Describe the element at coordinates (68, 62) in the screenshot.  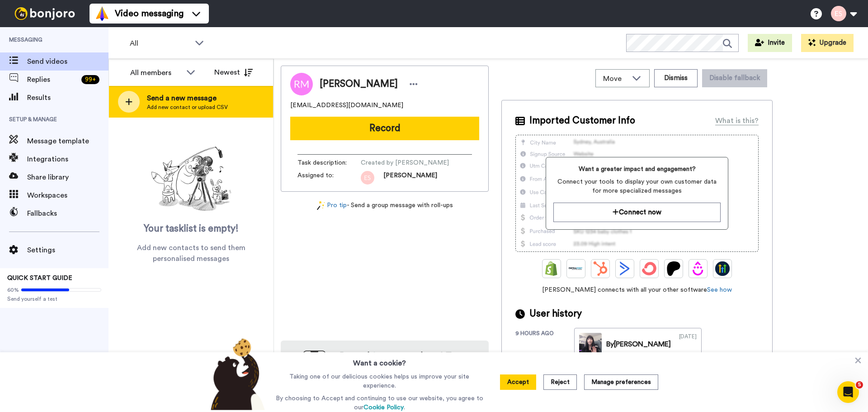
I see `span: Send videos` at that location.